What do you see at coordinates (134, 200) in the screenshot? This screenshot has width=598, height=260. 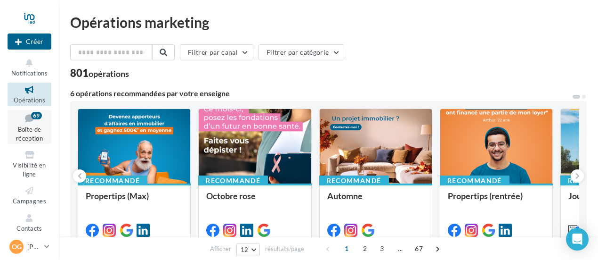 I see `div: Propertips (Max)` at bounding box center [134, 200].